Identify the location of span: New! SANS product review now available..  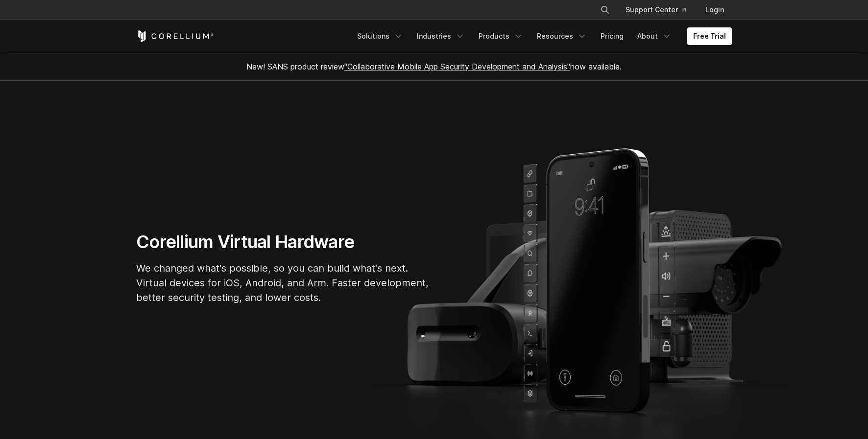
(434, 66).